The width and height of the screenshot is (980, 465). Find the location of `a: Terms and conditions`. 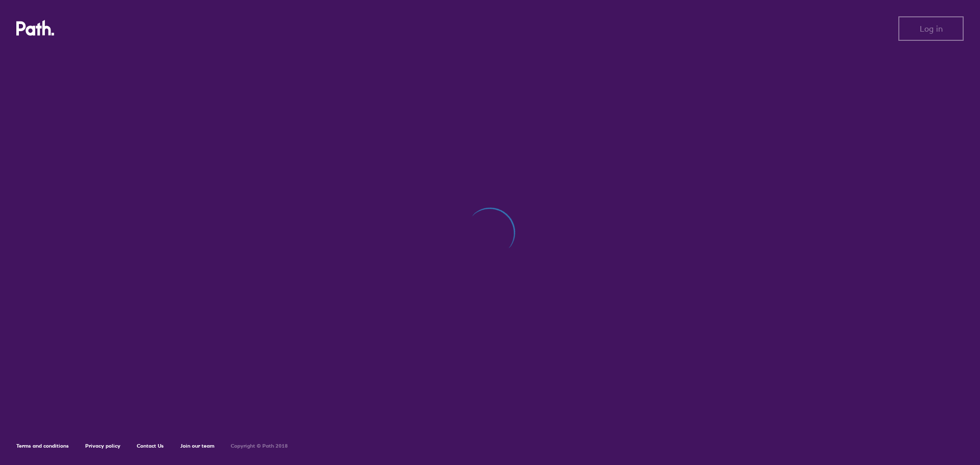

a: Terms and conditions is located at coordinates (42, 446).